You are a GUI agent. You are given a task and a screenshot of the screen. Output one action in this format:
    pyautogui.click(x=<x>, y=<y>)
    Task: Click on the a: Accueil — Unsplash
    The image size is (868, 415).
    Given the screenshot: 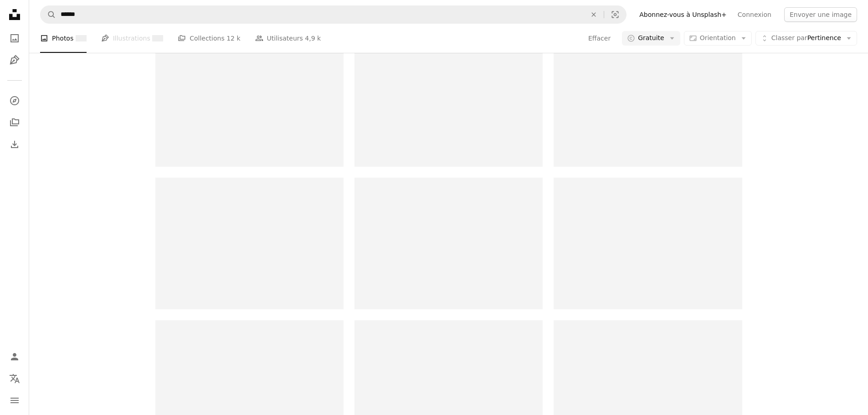 What is the action you would take?
    pyautogui.click(x=15, y=15)
    